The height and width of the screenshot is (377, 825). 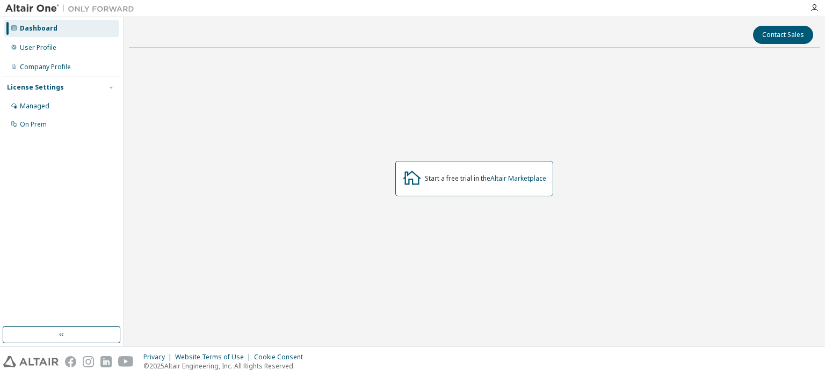 What do you see at coordinates (34, 106) in the screenshot?
I see `div: Managed` at bounding box center [34, 106].